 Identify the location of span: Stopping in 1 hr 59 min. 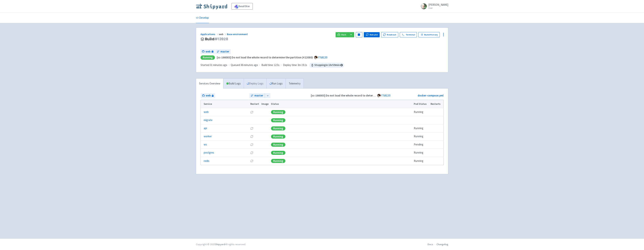
(327, 65).